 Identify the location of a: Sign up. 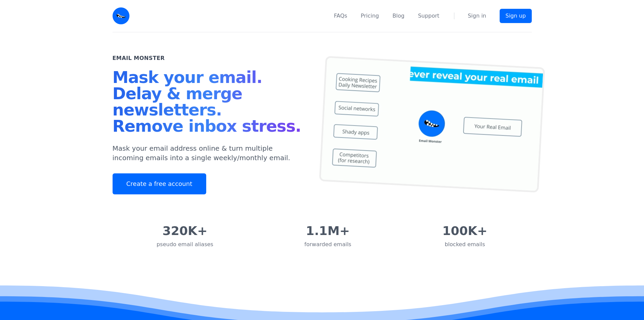
(516, 16).